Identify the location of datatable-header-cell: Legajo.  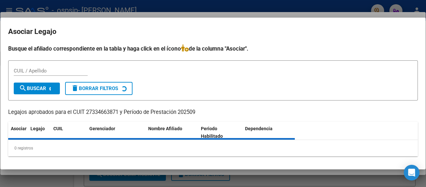
(39, 133).